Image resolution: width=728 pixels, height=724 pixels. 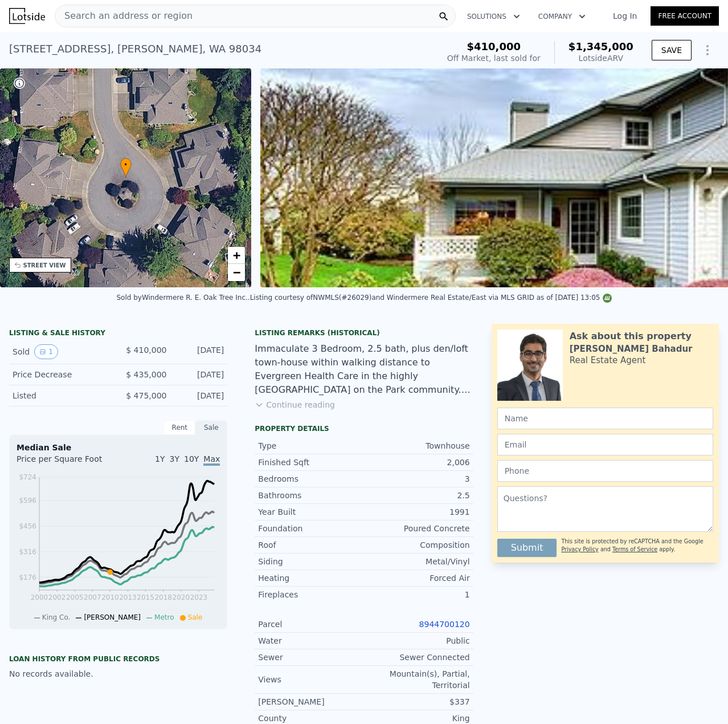 I want to click on button: View historical data, so click(x=46, y=351).